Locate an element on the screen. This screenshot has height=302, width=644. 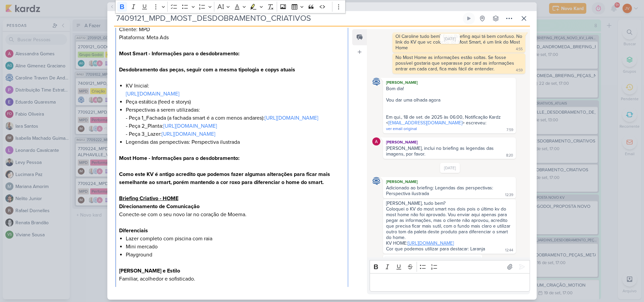
li: Legendas das perspectivas: Perspectiva ilustrada is located at coordinates (235, 146).